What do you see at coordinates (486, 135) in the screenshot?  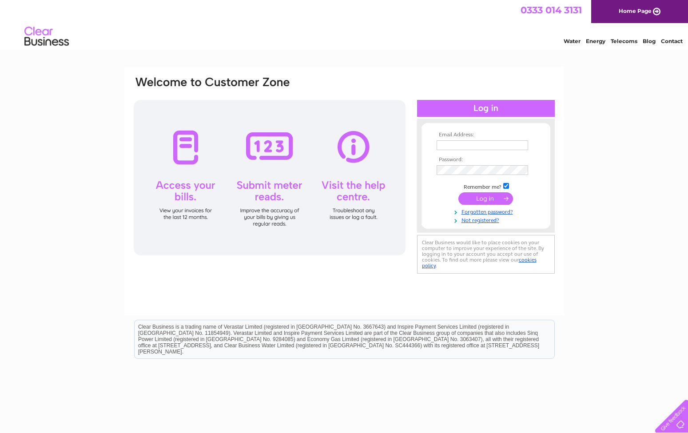 I see `th: Email Address:` at bounding box center [486, 135].